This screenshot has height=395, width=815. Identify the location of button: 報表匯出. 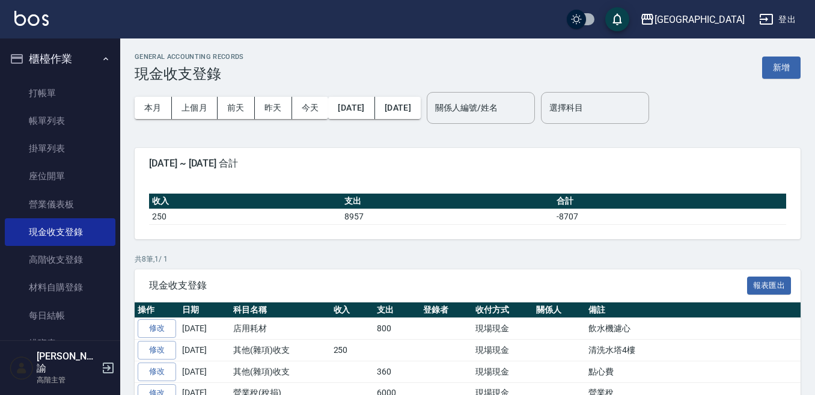
(769, 285).